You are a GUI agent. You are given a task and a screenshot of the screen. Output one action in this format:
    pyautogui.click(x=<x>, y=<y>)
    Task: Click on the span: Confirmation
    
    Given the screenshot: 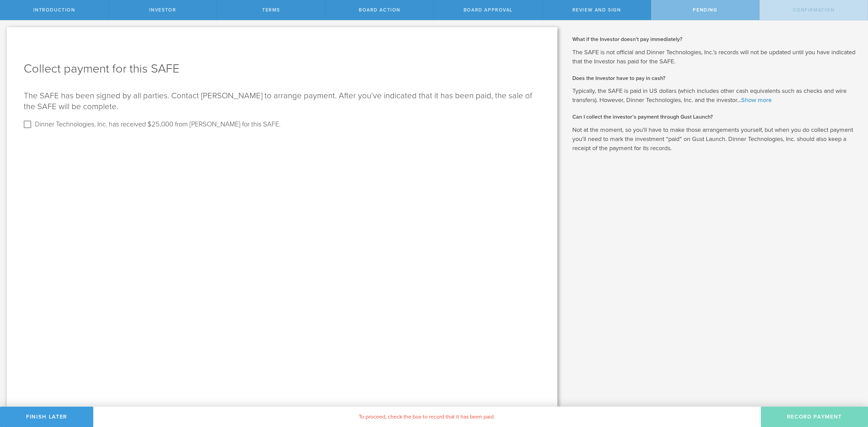 What is the action you would take?
    pyautogui.click(x=814, y=10)
    